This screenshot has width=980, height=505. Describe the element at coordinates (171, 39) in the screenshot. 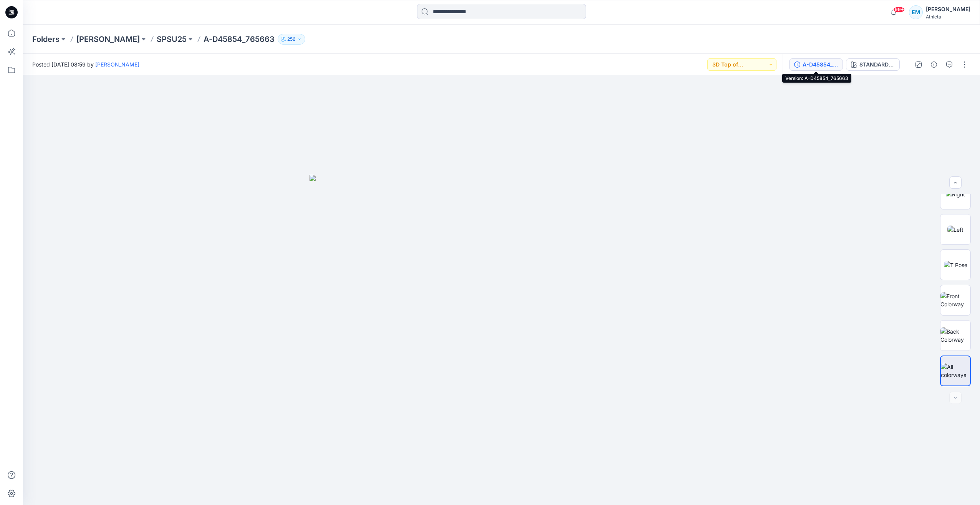

I see `a: SPSU25` at that location.